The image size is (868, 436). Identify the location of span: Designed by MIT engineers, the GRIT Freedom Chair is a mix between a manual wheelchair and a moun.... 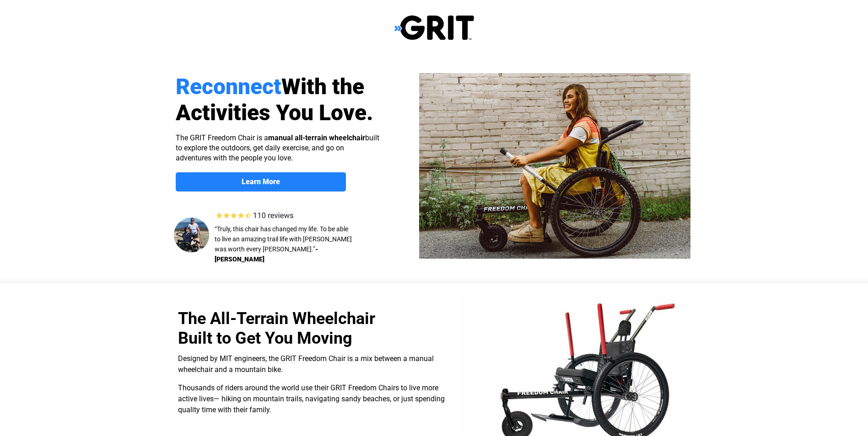
(306, 364).